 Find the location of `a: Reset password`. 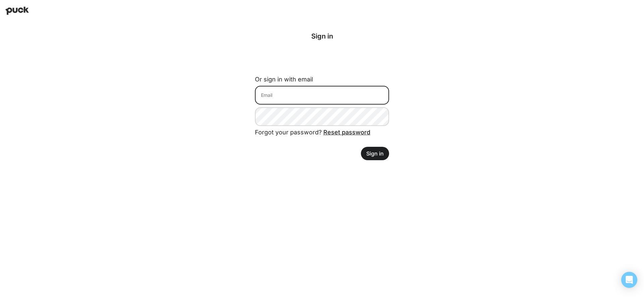

a: Reset password is located at coordinates (347, 132).